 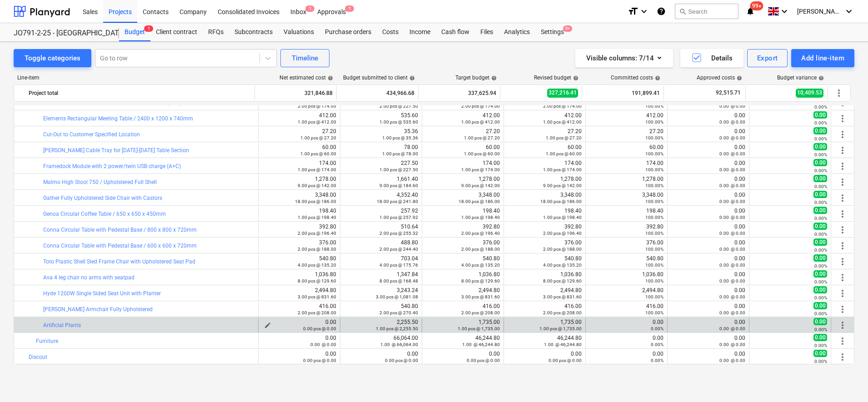 What do you see at coordinates (420, 32) in the screenshot?
I see `div: Income` at bounding box center [420, 32].